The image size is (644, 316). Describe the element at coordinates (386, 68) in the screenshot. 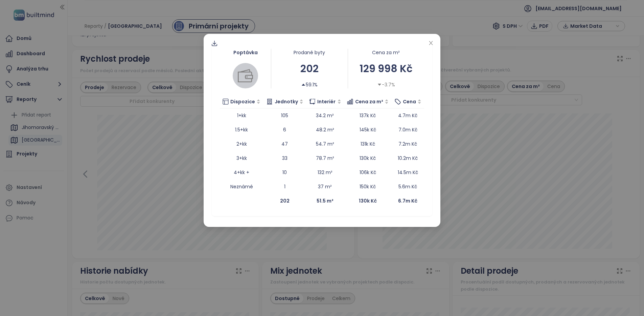

I see `div: 129 998 Kč` at that location.